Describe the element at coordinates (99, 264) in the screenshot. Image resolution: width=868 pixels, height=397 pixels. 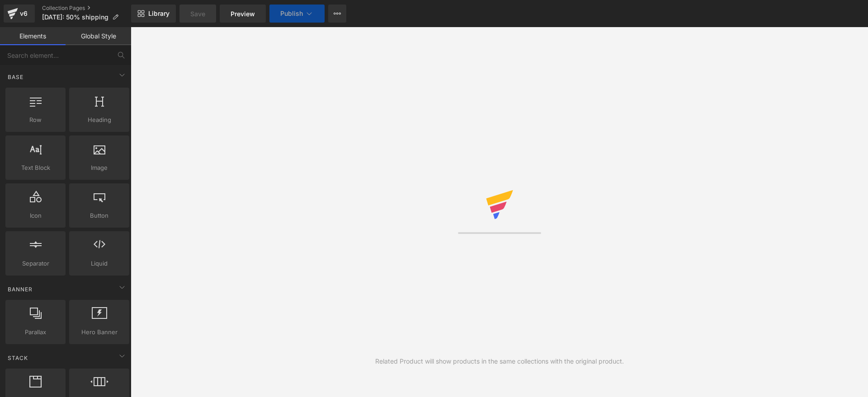
I see `span: Liquid` at that location.